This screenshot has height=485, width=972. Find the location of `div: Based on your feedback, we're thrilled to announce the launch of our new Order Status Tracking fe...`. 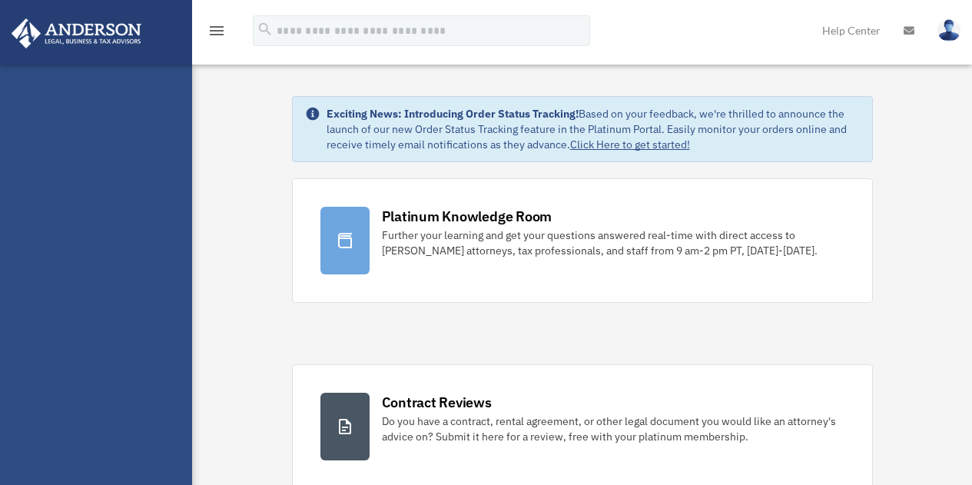

div: Based on your feedback, we're thrilled to announce the launch of our new Order Status Tracking fe... is located at coordinates (593, 129).